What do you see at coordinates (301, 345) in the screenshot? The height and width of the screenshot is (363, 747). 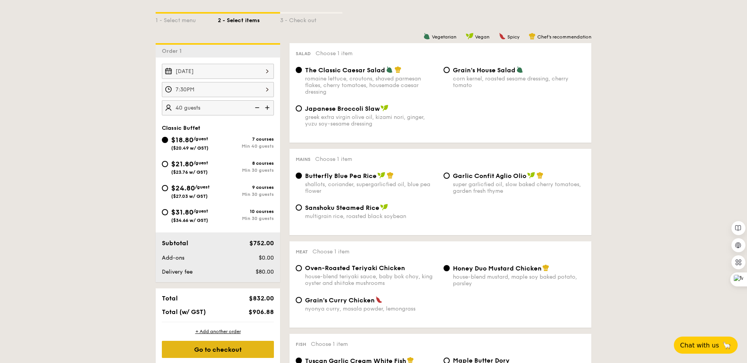 I see `span: Fish` at bounding box center [301, 345].